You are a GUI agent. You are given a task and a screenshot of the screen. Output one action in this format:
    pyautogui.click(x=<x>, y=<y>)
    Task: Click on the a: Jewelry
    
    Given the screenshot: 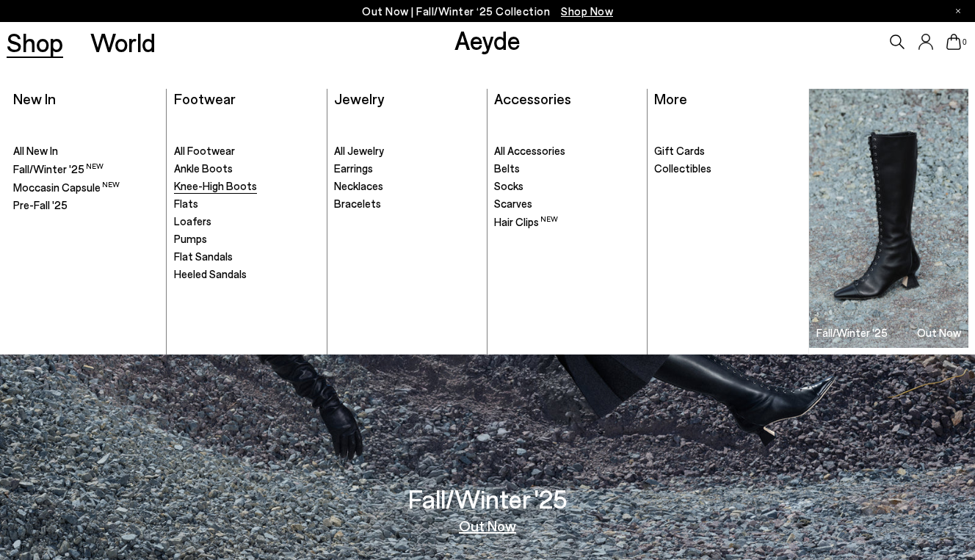 What is the action you would take?
    pyautogui.click(x=359, y=98)
    